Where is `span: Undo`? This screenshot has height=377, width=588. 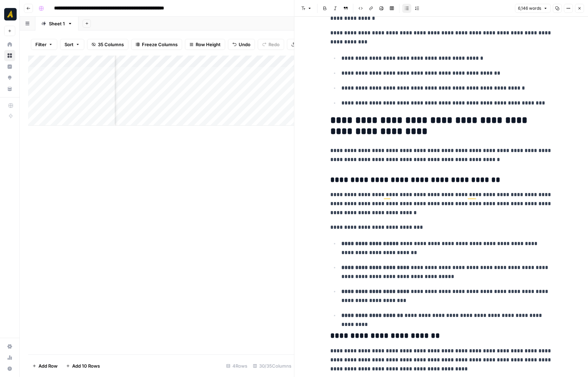
span: Undo is located at coordinates (245, 44).